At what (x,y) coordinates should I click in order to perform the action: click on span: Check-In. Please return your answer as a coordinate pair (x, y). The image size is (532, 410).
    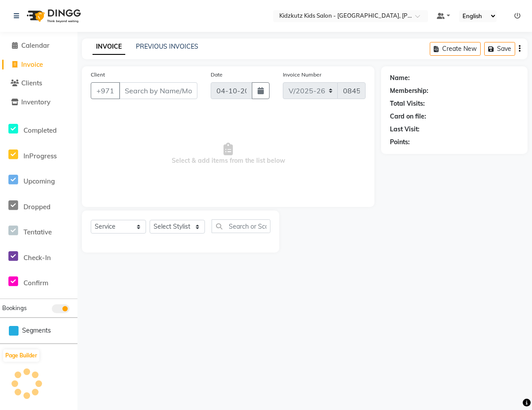
    Looking at the image, I should click on (37, 258).